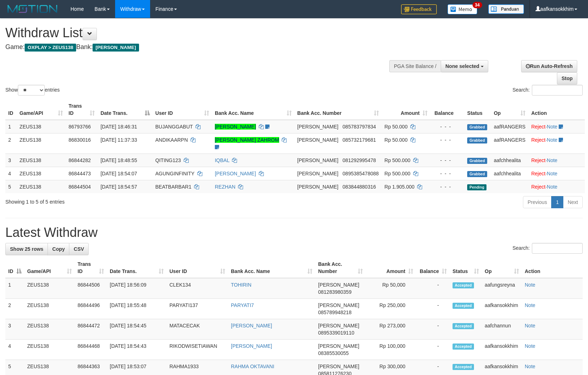 The height and width of the screenshot is (375, 588). Describe the element at coordinates (175, 174) in the screenshot. I see `span: AGUNGINFINITY` at that location.